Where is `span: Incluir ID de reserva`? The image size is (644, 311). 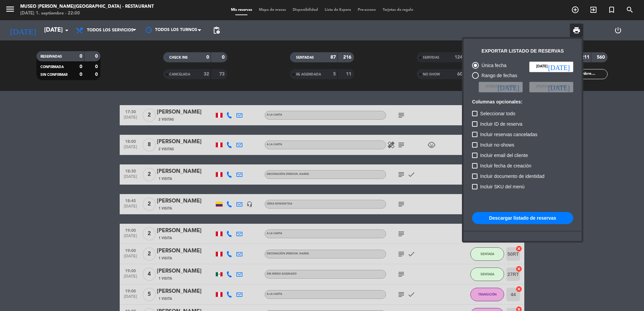
span: Incluir ID de reserva is located at coordinates (501, 124).